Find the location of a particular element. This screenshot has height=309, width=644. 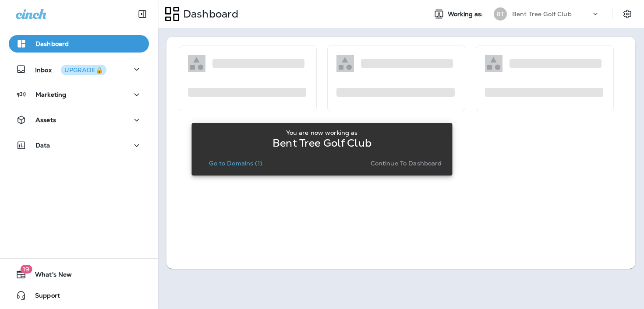

button: InboxUPGRADE🔒 is located at coordinates (79, 69).